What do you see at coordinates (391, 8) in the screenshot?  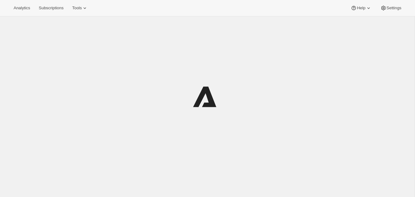 I see `button: Settings` at bounding box center [391, 8].